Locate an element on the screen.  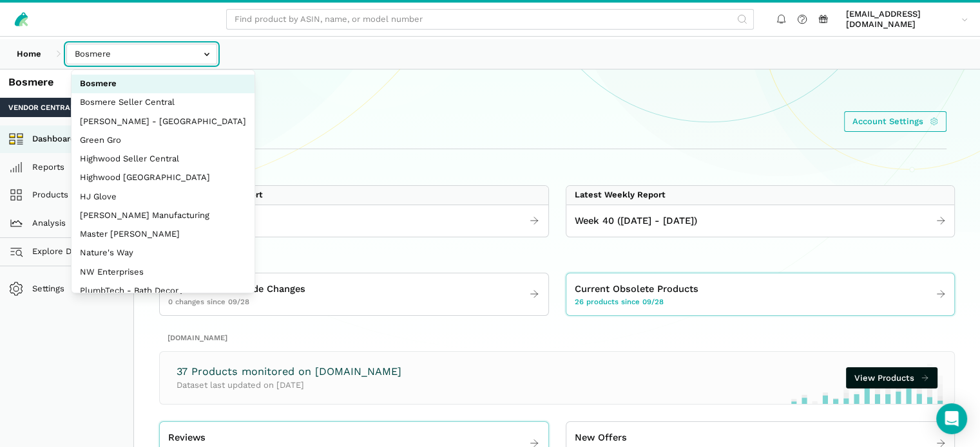
button: PlumbTech - Bath Decor is located at coordinates (163, 290).